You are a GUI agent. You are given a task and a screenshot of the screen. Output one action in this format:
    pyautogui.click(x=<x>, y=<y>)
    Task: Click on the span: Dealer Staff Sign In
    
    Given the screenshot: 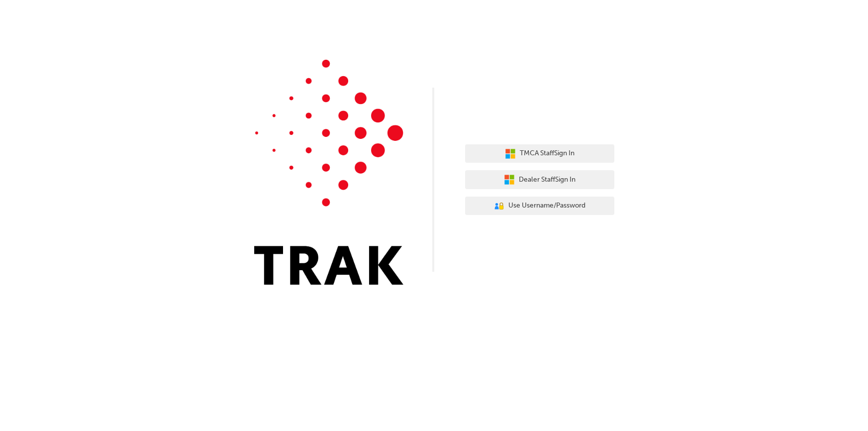 What is the action you would take?
    pyautogui.click(x=547, y=179)
    